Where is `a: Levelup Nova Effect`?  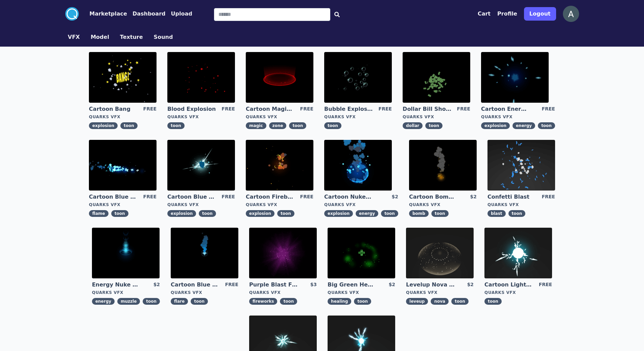
a: Levelup Nova Effect is located at coordinates (430, 285).